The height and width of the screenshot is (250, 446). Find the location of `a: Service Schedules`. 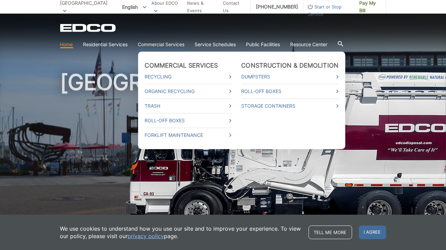

a: Service Schedules is located at coordinates (215, 45).